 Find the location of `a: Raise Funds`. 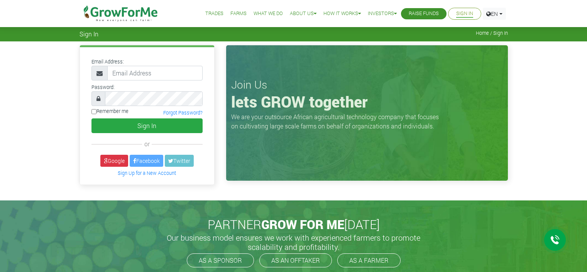

a: Raise Funds is located at coordinates (424, 14).